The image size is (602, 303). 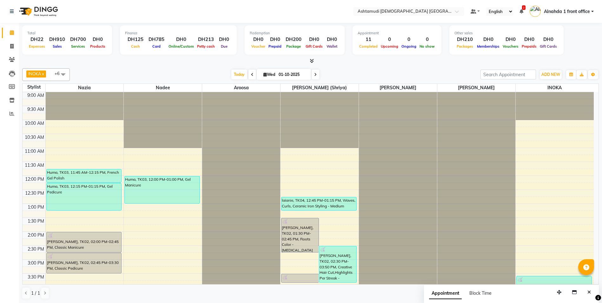 I want to click on div: DH210, so click(x=465, y=39).